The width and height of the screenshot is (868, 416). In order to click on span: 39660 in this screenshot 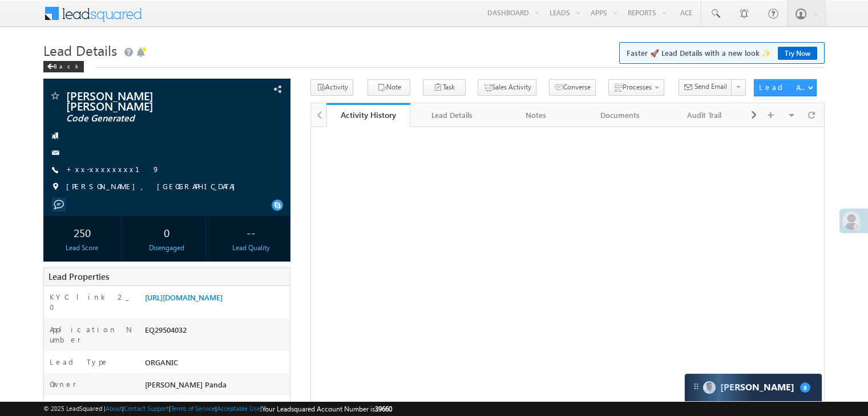, I will do `click(384, 409)`.